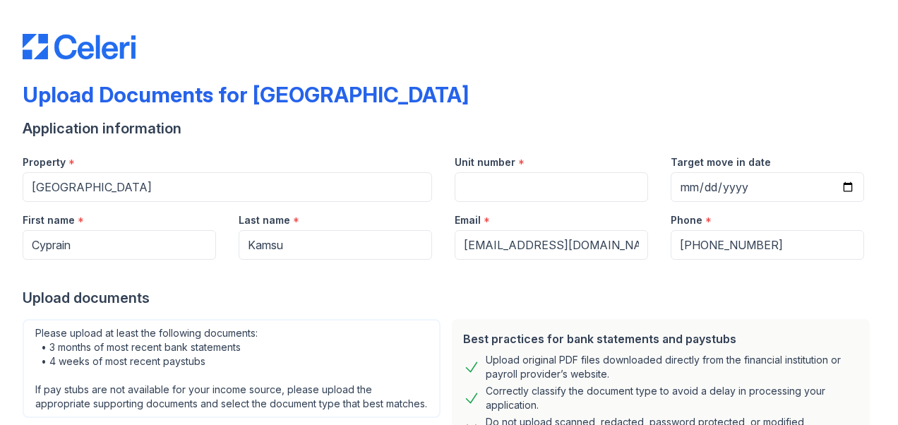 The height and width of the screenshot is (425, 898). Describe the element at coordinates (449, 298) in the screenshot. I see `div: Upload documents` at that location.